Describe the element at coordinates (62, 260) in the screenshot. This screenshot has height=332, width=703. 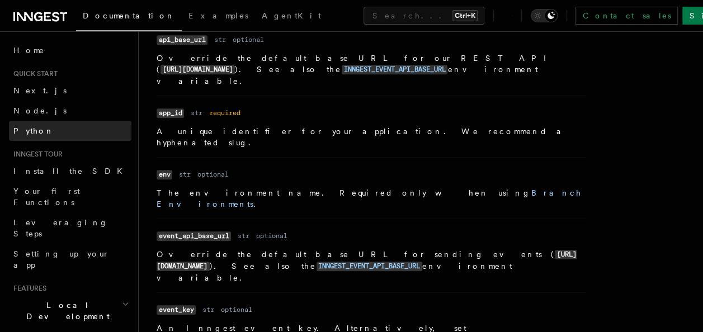
I see `span: Setting up your app` at that location.